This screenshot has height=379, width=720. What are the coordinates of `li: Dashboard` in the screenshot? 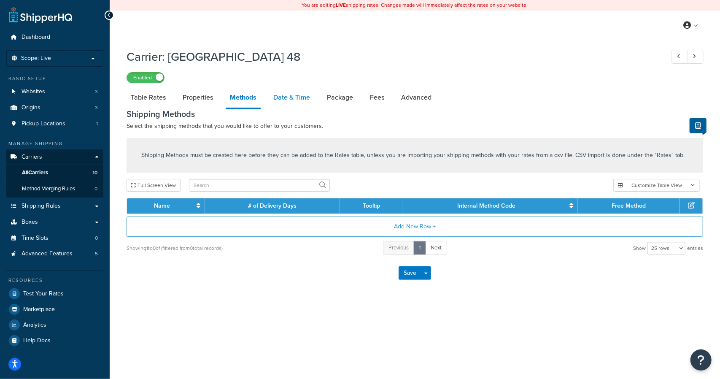 It's located at (55, 37).